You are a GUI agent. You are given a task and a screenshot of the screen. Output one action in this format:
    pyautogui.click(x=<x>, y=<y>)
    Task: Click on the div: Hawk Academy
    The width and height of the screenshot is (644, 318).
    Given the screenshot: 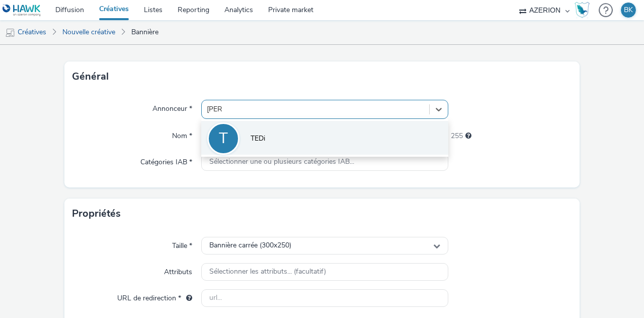 What is the action you would take?
    pyautogui.click(x=582, y=10)
    